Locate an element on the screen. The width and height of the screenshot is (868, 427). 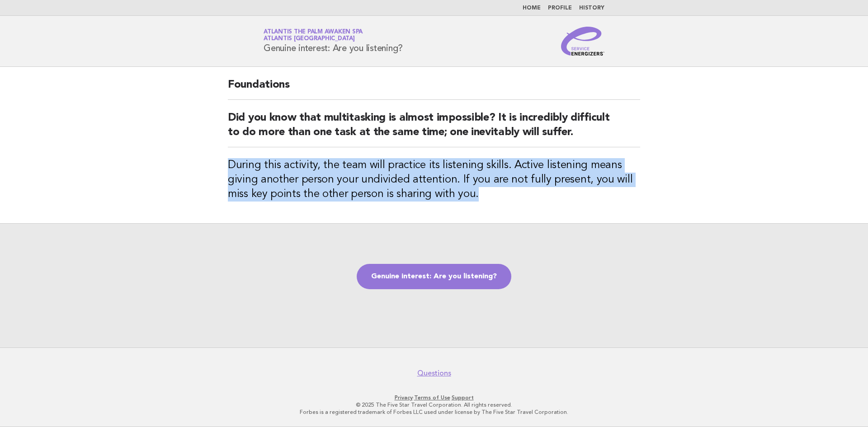
h3: During this activity, the team will practice its listening skills. Active listening means giving ... is located at coordinates (434, 180).